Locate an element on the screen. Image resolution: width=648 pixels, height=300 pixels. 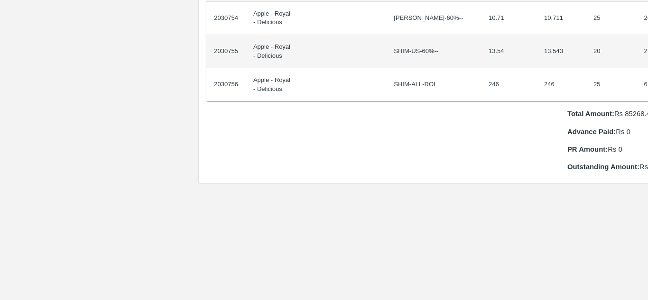
td: SHIM-US-60%-- is located at coordinates (434, 52).